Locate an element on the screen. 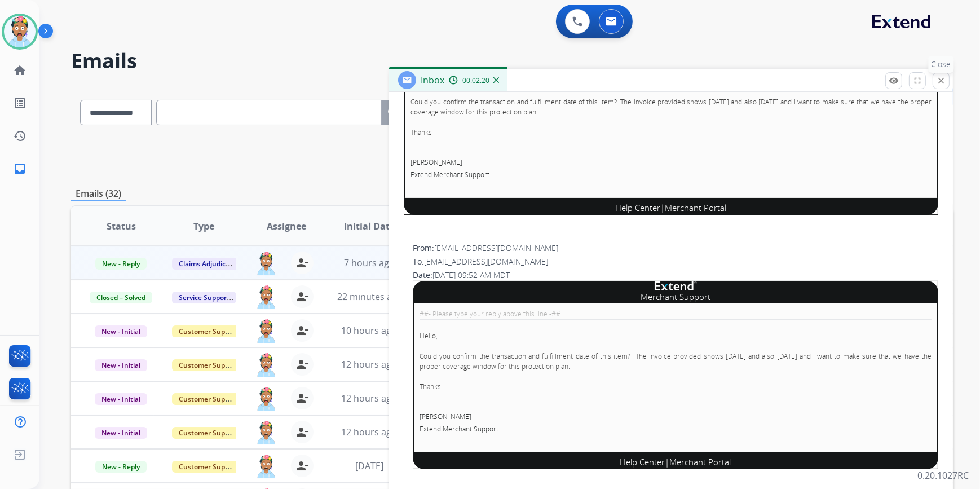 The width and height of the screenshot is (980, 489). mat-icon: list_alt is located at coordinates (20, 103).